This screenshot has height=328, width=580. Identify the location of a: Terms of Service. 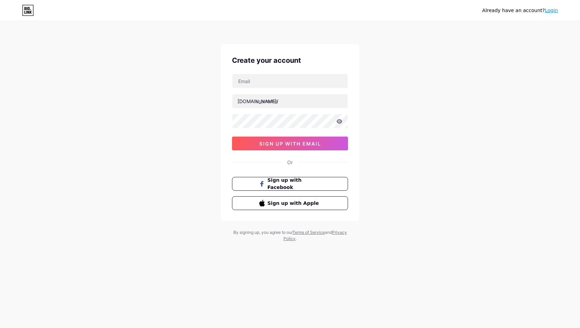
(309, 232).